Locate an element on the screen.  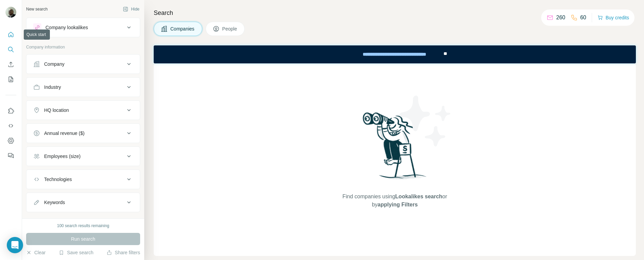
button: Enrich CSV is located at coordinates (11, 65).